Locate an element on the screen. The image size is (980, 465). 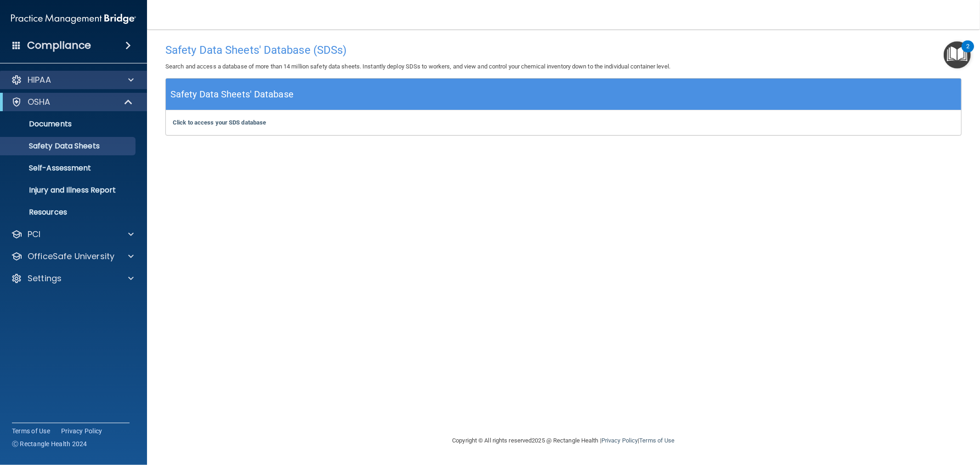
a: OSHA is located at coordinates (72, 102).